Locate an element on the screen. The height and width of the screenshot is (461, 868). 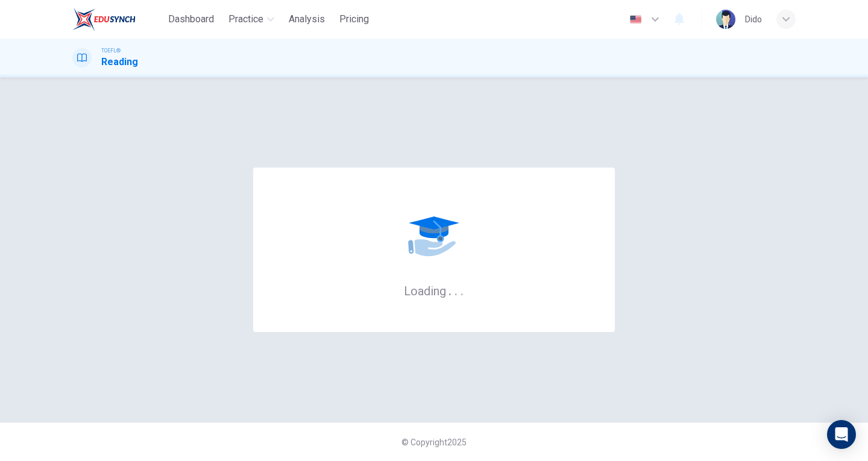
span: TOEFL® is located at coordinates (111, 51).